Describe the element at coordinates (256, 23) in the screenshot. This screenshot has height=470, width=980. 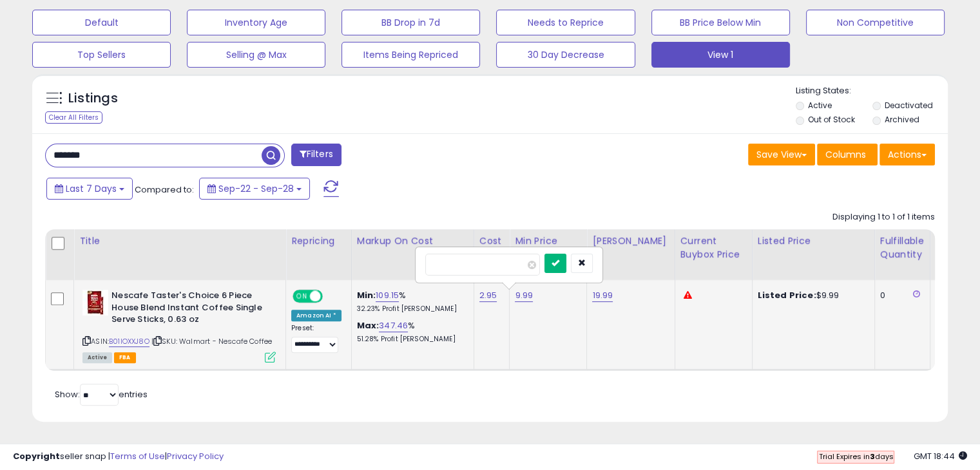
I see `button: Inventory Age` at that location.